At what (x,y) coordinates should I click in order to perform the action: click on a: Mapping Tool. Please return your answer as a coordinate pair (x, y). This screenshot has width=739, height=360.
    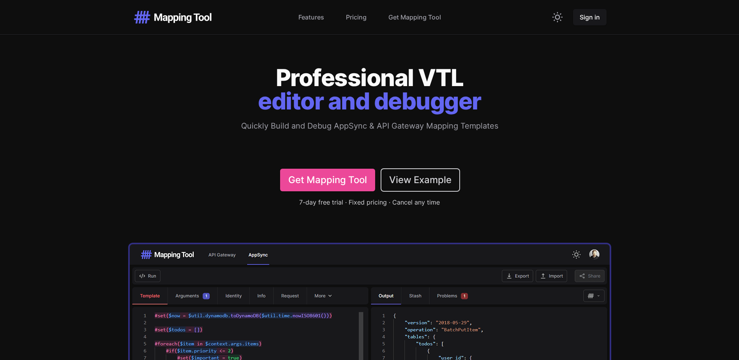
    Looking at the image, I should click on (173, 17).